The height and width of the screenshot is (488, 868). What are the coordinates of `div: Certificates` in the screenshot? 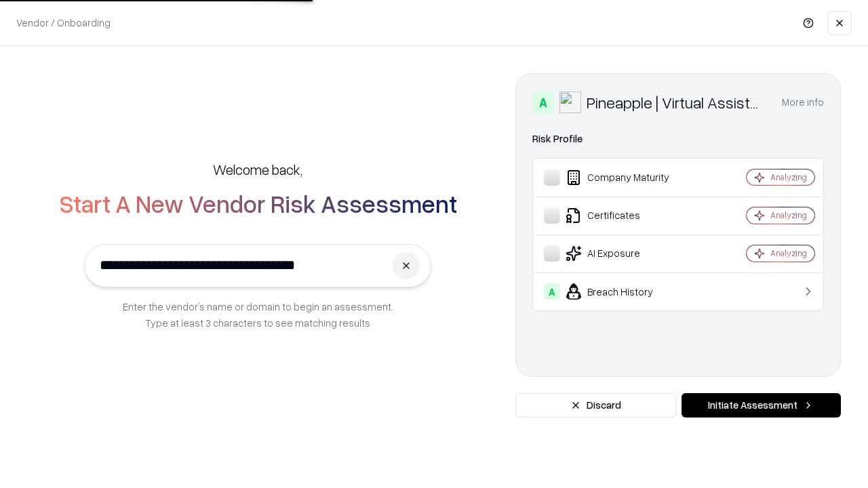 It's located at (625, 215).